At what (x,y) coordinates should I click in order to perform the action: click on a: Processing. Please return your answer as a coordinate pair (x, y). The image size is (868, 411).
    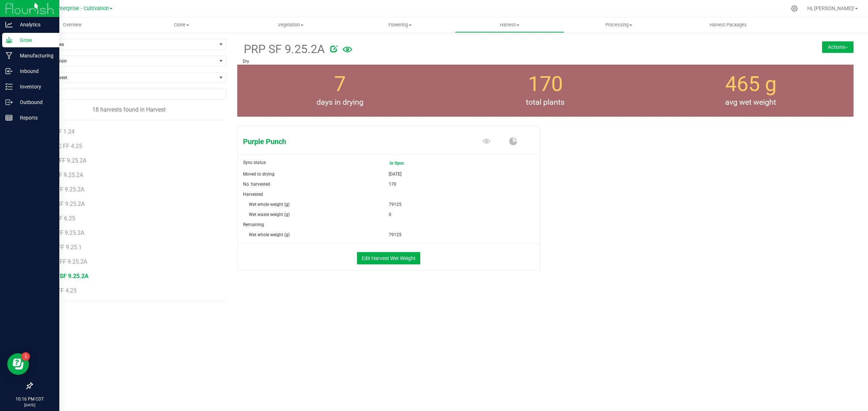
    Looking at the image, I should click on (619, 25).